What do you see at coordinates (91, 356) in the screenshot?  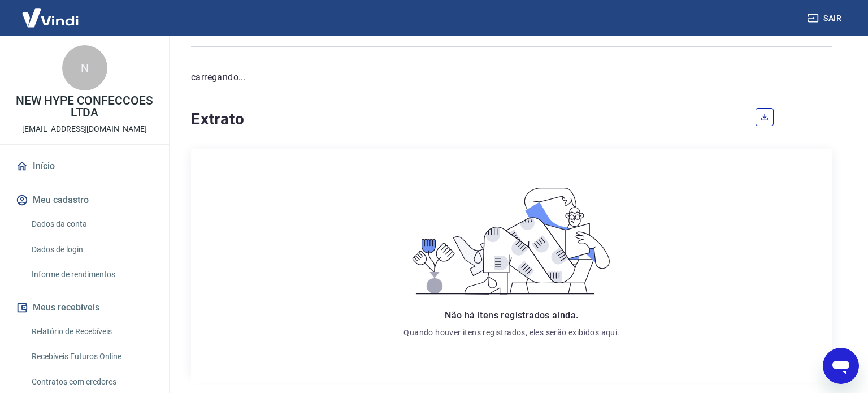 I see `a: Recebíveis Futuros Online` at bounding box center [91, 356].